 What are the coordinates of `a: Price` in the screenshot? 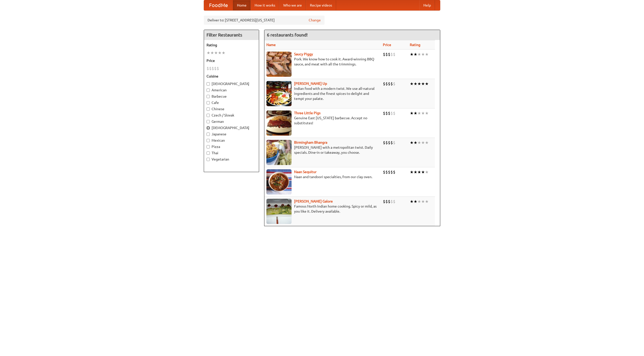 It's located at (387, 45).